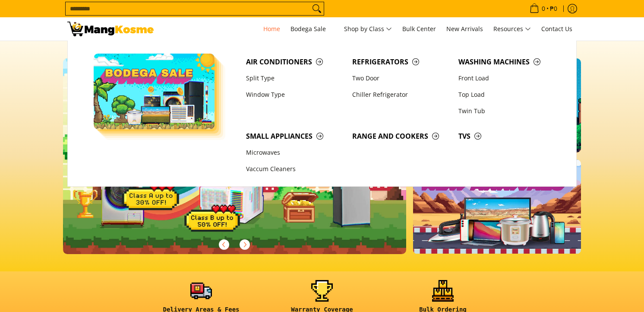 The height and width of the screenshot is (312, 644). What do you see at coordinates (543, 9) in the screenshot?
I see `span: 0` at bounding box center [543, 9].